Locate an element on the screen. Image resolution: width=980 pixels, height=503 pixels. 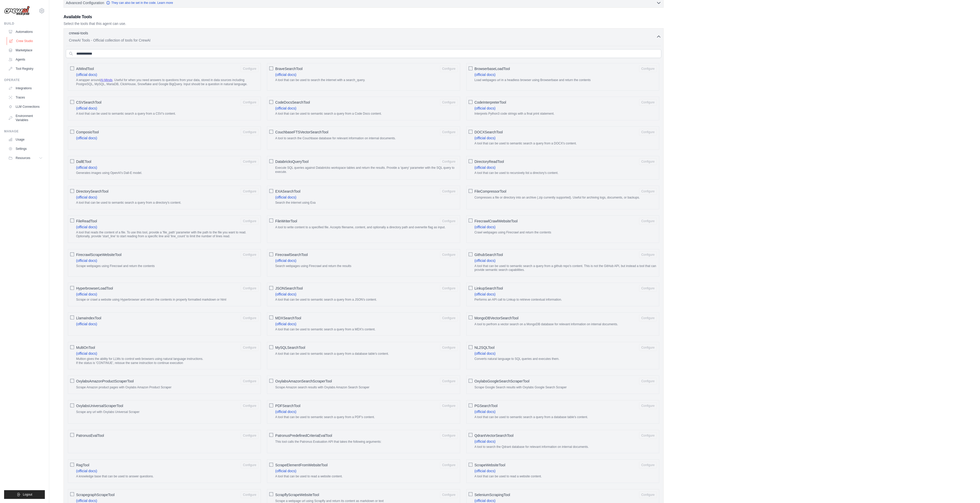
button: QdrantVectorSearchTool (official docs) A tool to search the Qdrant database for relevant informat... is located at coordinates (648, 435).